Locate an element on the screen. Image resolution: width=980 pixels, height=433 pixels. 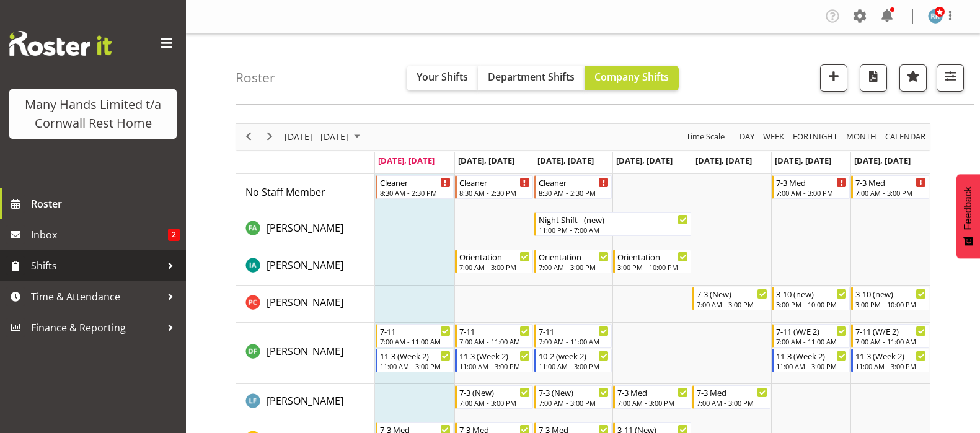
div: No Staff Member"s event - 7-3 Med Begin From Saturday, August 30, 2025 at 7:00:00 AM GMT+12:00 En... is located at coordinates (811, 187).